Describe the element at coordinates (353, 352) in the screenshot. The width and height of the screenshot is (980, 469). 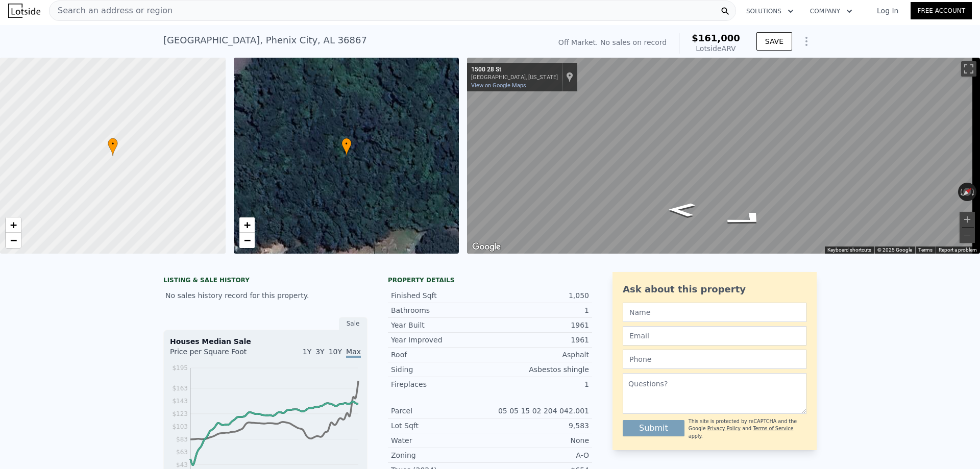
I see `span: Max` at that location.